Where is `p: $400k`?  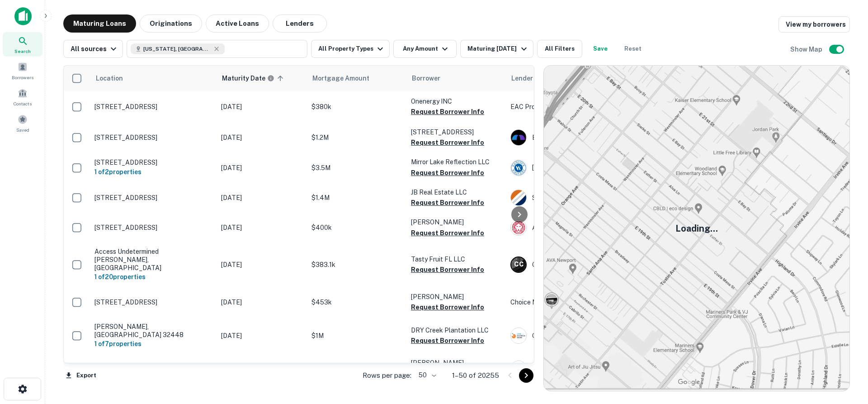 p: $400k is located at coordinates (357, 227).